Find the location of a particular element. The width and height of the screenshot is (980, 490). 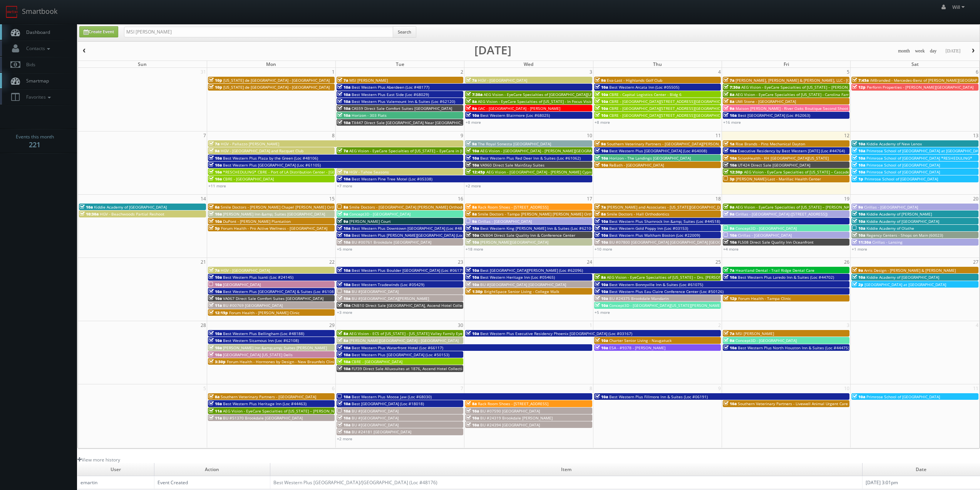

span: 3p is located at coordinates (729, 179).